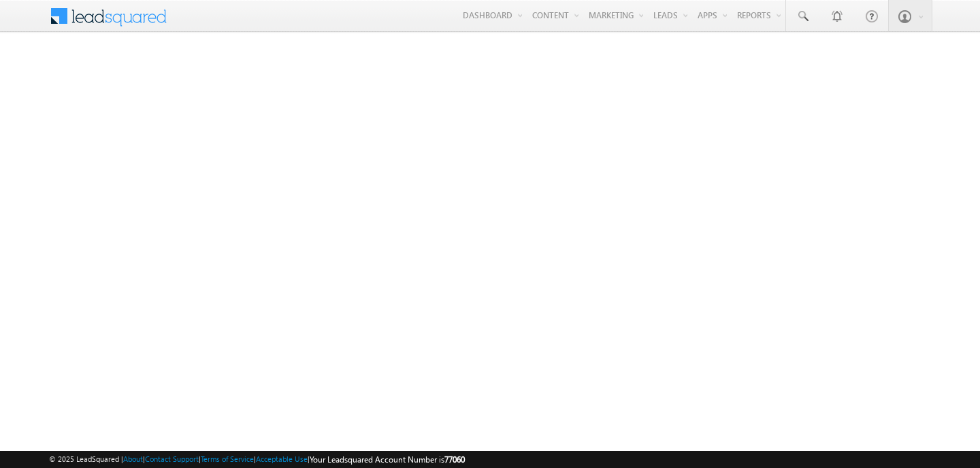 The image size is (980, 468). I want to click on a: Contact Support, so click(172, 459).